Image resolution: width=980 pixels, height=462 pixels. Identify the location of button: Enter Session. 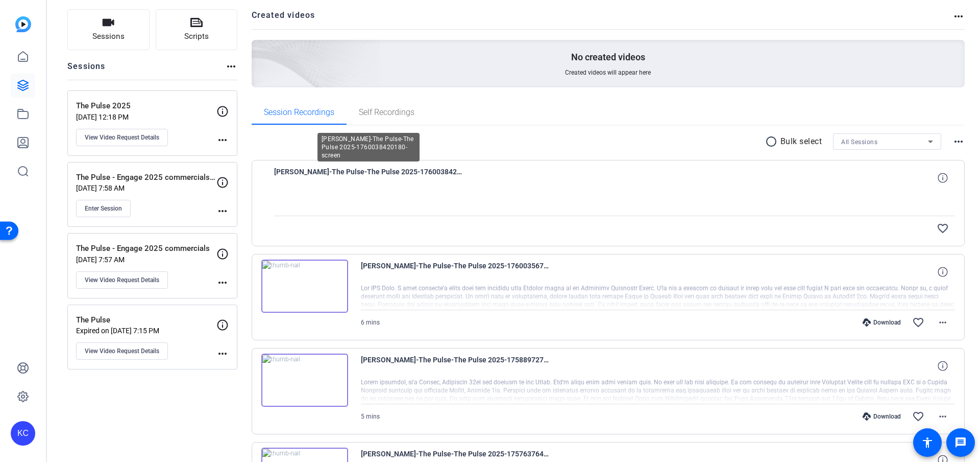
(103, 208).